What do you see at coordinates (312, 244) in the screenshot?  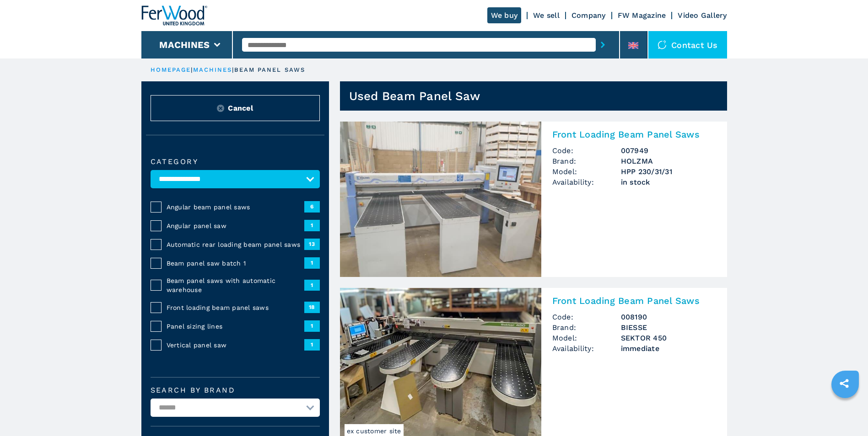 I see `span: 13` at bounding box center [312, 244].